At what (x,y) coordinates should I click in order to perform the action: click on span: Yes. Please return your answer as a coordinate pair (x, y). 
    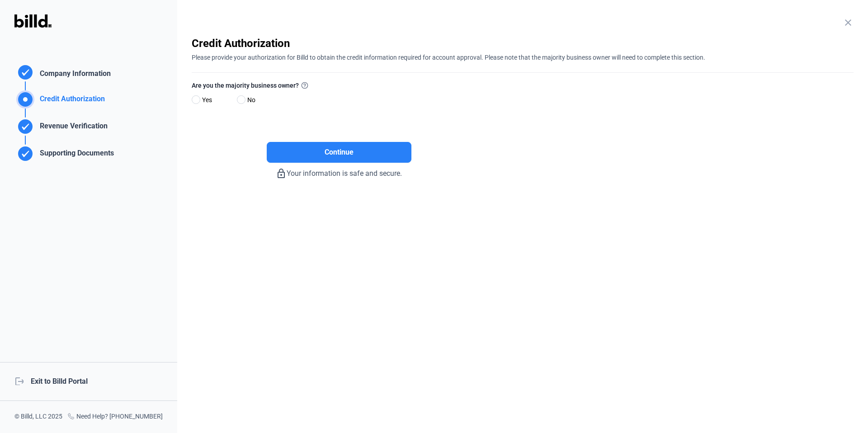
    Looking at the image, I should click on (205, 100).